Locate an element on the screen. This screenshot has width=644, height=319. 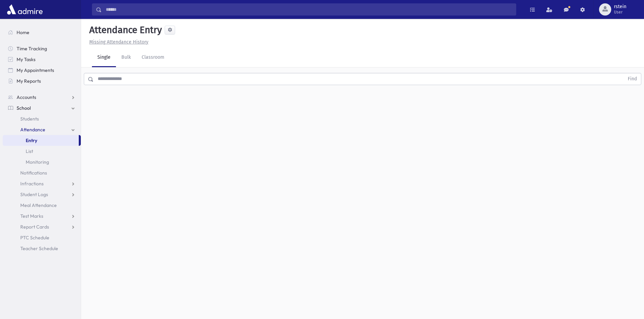
a: Single is located at coordinates (104, 58).